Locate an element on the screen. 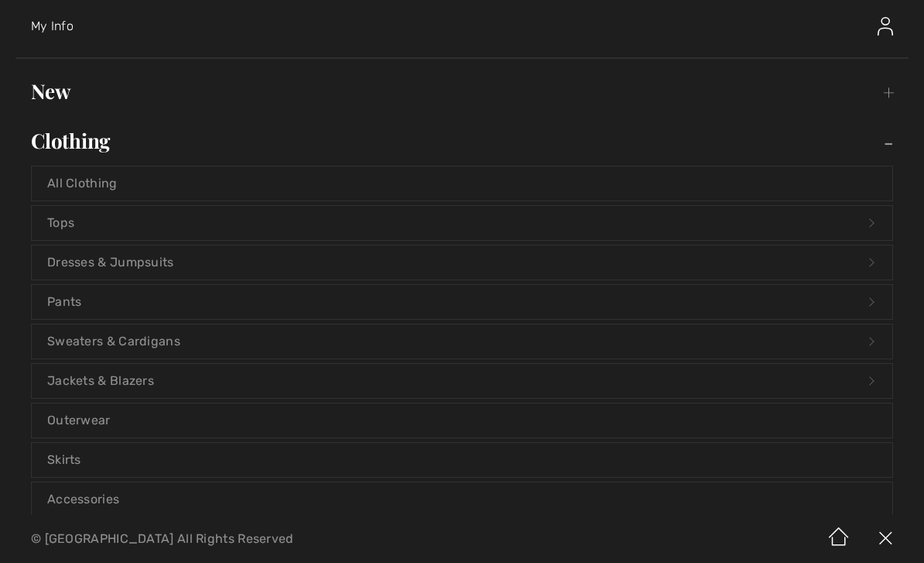 This screenshot has width=924, height=563. a: Sweaters & Cardigans is located at coordinates (462, 342).